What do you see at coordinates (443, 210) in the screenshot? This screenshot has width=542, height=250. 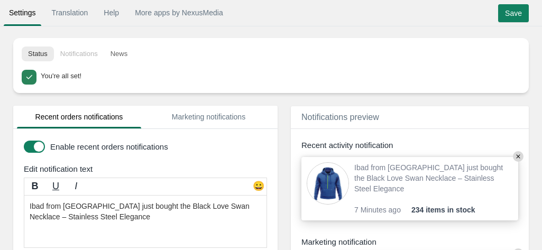 I see `span: 234 items in stock` at bounding box center [443, 210].